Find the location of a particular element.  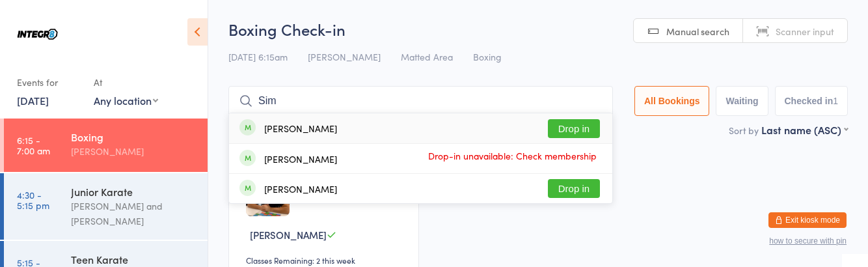

div: Classes Remaining: 2 this week is located at coordinates (326, 260).